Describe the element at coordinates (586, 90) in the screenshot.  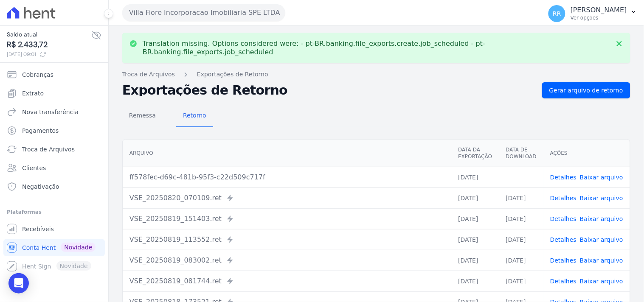
I see `span: Gerar arquivo de retorno` at that location.